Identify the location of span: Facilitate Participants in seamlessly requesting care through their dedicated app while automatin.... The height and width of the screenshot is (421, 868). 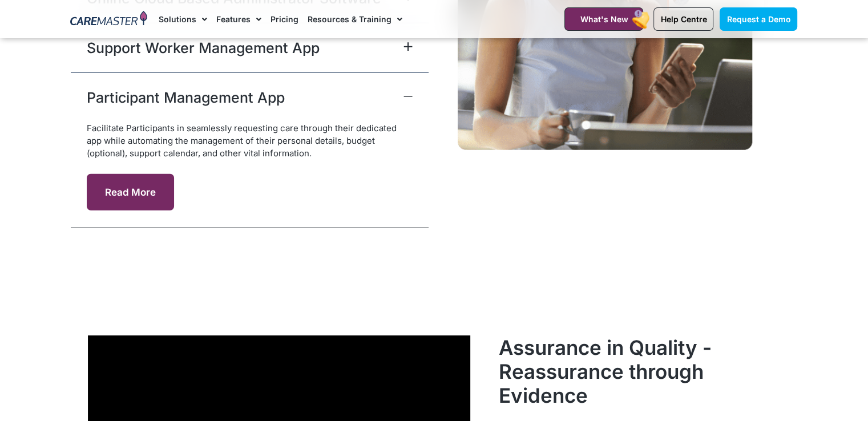
(241, 141).